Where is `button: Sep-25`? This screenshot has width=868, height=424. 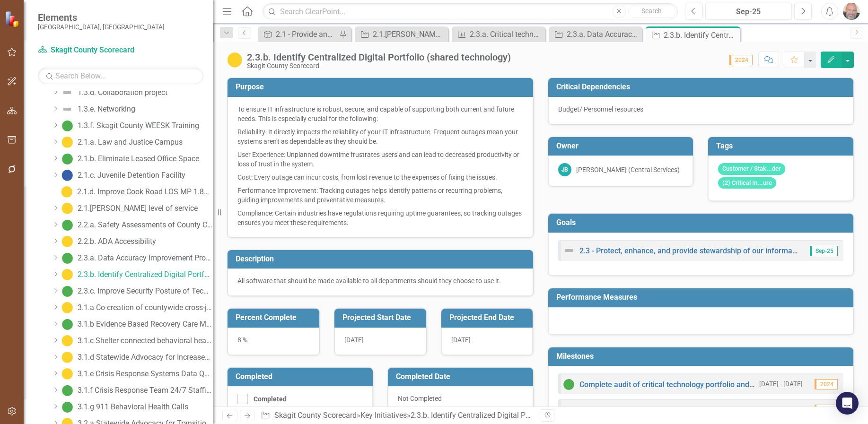 button: Sep-25 is located at coordinates (748, 11).